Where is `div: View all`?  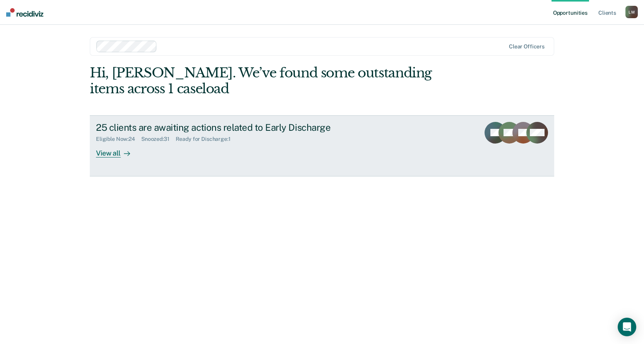
div: View all is located at coordinates (118, 149).